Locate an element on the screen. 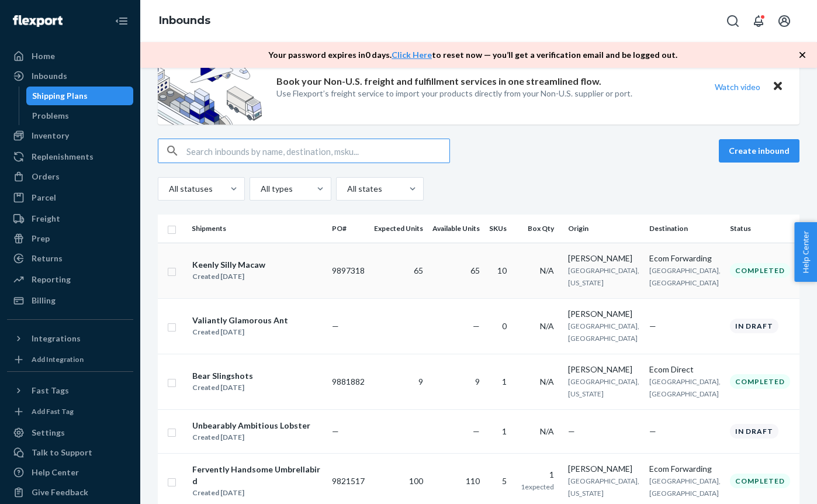  button: Create inbound is located at coordinates (759, 151).